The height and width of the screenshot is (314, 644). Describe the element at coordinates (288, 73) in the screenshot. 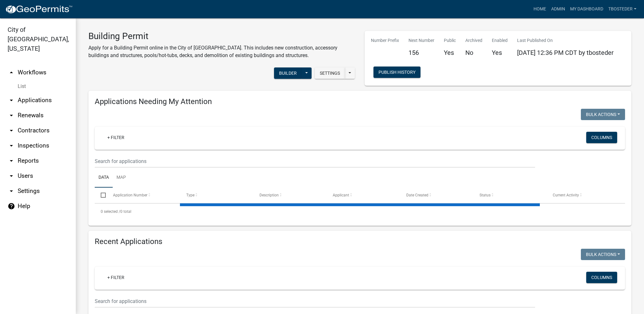

I see `button: Builder` at that location.